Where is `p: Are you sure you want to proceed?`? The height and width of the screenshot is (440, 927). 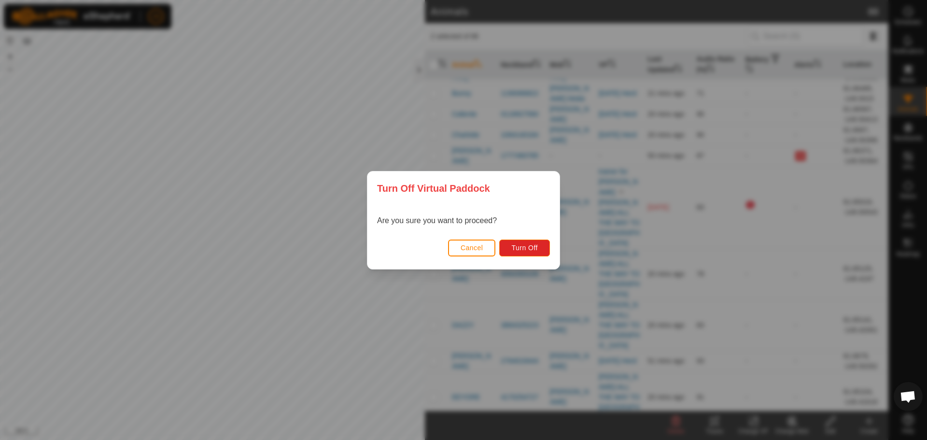
p: Are you sure you want to proceed? is located at coordinates (437, 221).